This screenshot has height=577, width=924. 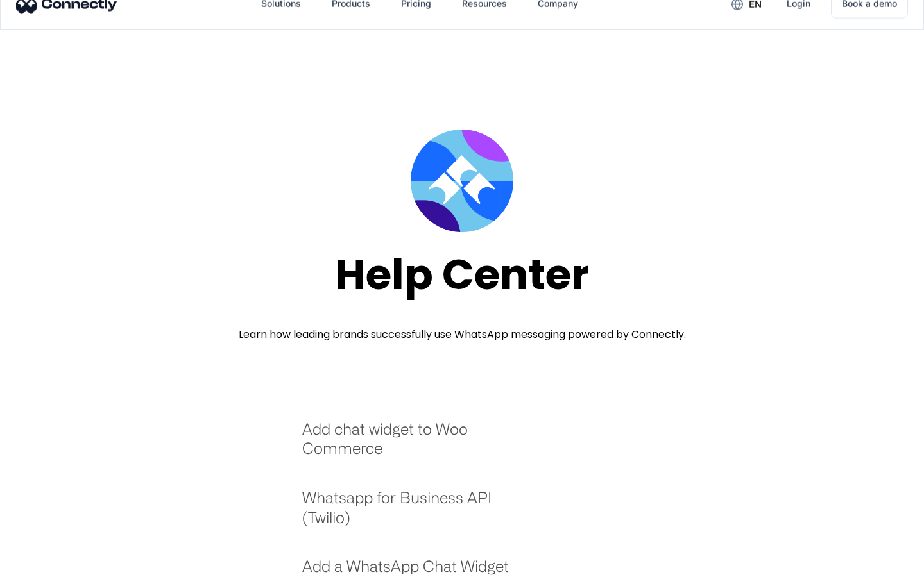 What do you see at coordinates (414, 513) in the screenshot?
I see `a: Whatsapp for Business API (Twilio)` at bounding box center [414, 513].